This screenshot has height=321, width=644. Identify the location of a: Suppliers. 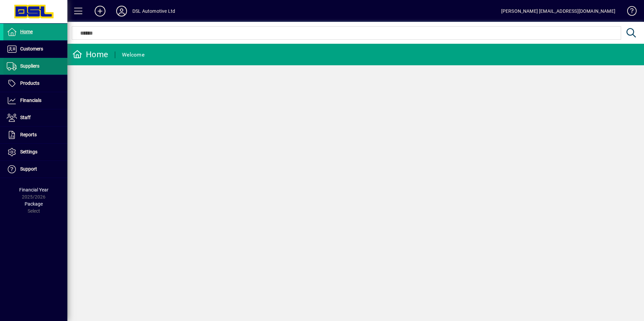
(35, 66).